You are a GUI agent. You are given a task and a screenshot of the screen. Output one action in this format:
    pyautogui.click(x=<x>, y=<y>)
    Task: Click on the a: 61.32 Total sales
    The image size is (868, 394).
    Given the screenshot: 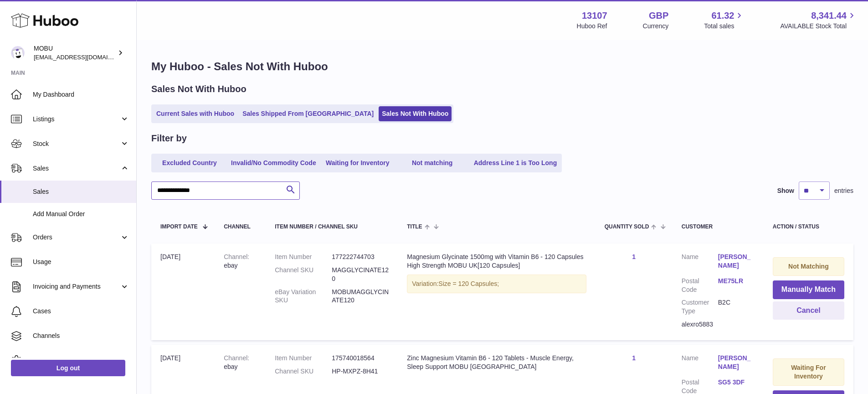 What is the action you would take?
    pyautogui.click(x=724, y=20)
    